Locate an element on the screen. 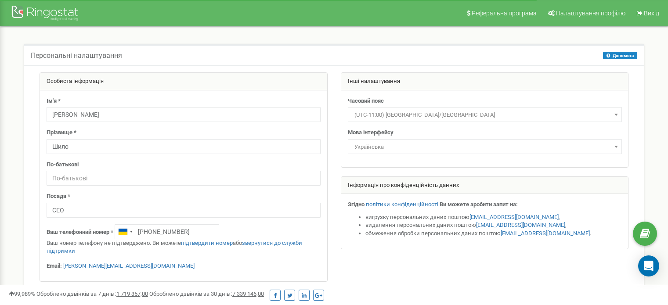 The image size is (668, 305). a: підтвердити номер is located at coordinates (207, 243).